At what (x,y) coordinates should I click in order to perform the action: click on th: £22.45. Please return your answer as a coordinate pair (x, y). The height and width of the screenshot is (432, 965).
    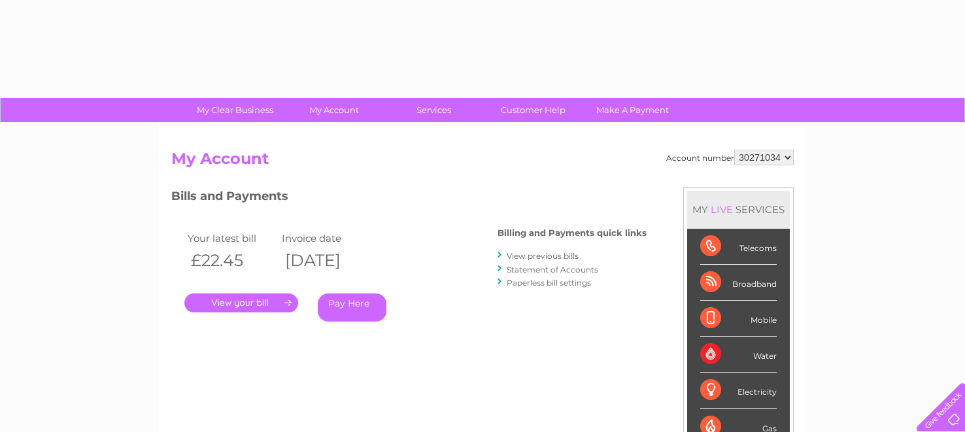
    Looking at the image, I should click on (231, 260).